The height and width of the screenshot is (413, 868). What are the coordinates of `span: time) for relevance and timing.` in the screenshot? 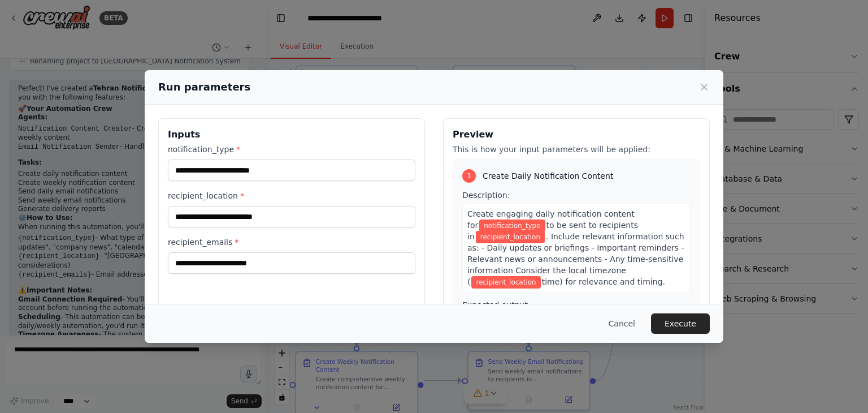 It's located at (604, 282).